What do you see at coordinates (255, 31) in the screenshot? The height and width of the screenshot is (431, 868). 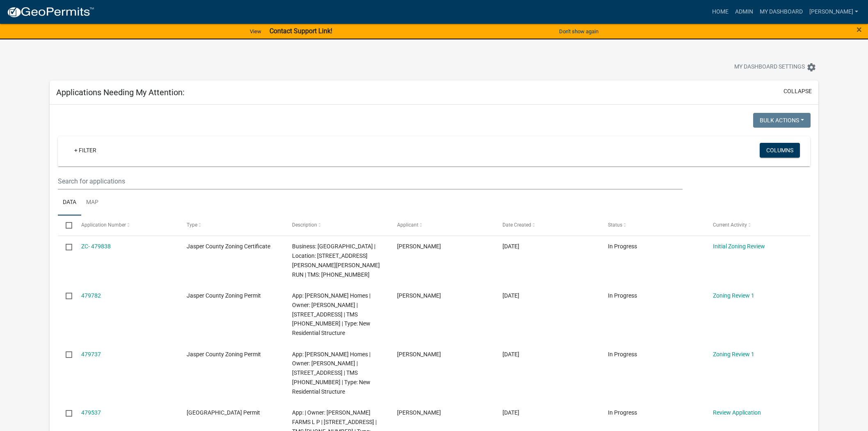 I see `a: View` at bounding box center [255, 31].